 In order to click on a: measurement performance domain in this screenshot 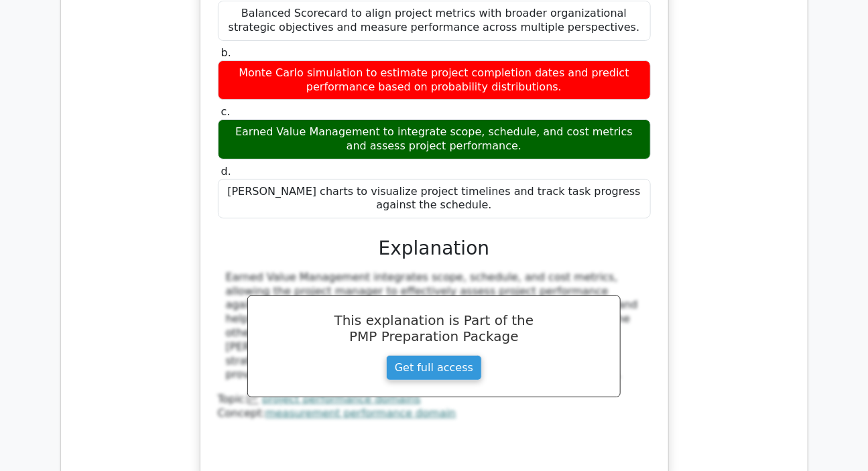, I will do `click(360, 413)`.